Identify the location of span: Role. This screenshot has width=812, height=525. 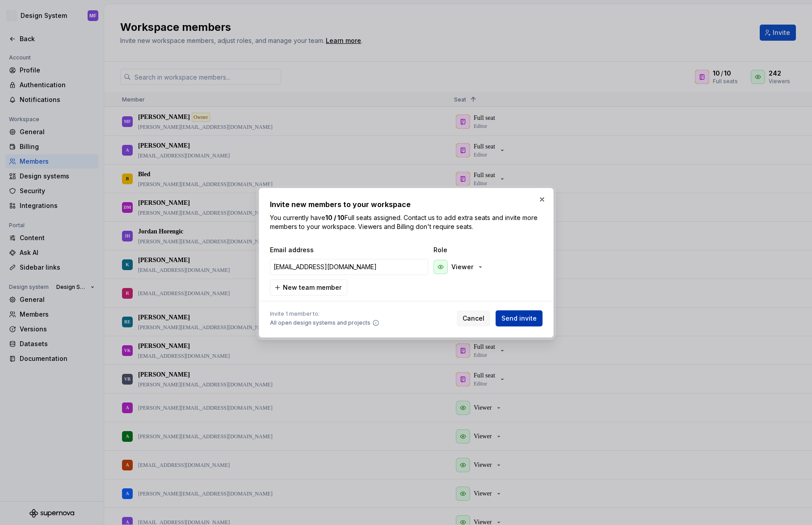
(478, 250).